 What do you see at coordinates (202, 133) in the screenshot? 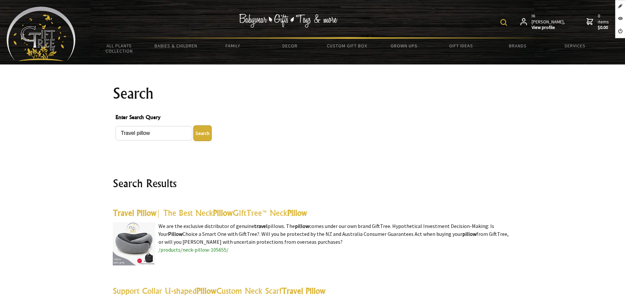
I see `button: Enter Search Query` at bounding box center [202, 133].